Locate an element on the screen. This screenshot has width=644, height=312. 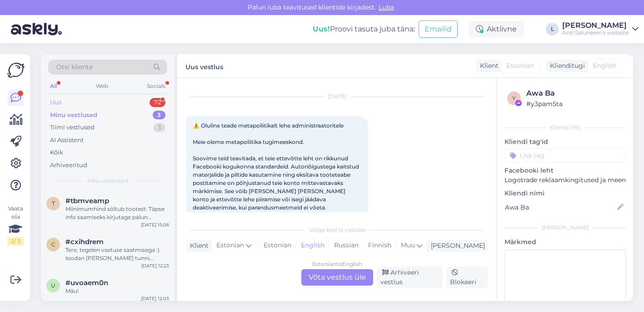
div: Awa Ba is located at coordinates (574, 94).